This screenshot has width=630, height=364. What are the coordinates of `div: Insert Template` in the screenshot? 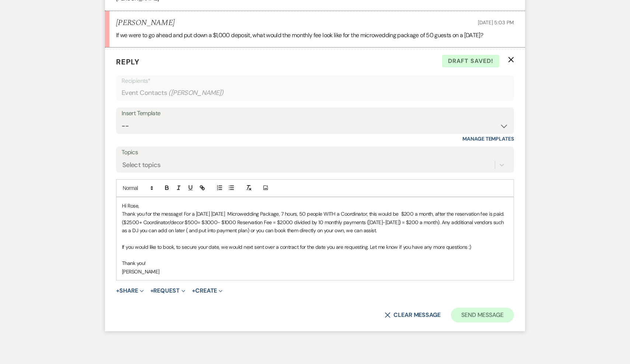 It's located at (315, 113).